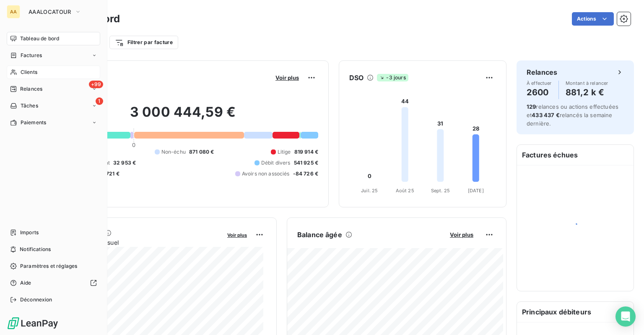  I want to click on h6: Balance âgée, so click(320, 235).